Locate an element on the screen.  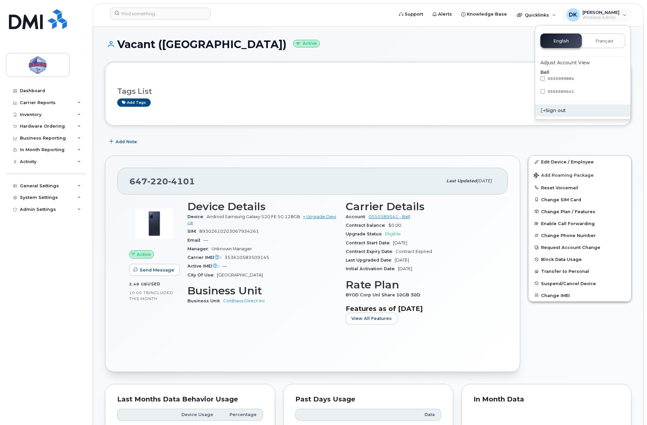
span: Initial Activation Date is located at coordinates (372, 268).